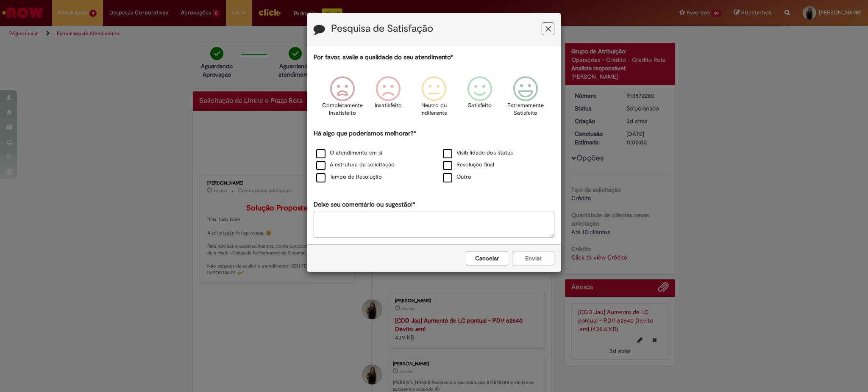 The width and height of the screenshot is (868, 392). I want to click on label: Por favor, avalie a qualidade do seu atendimento*, so click(383, 57).